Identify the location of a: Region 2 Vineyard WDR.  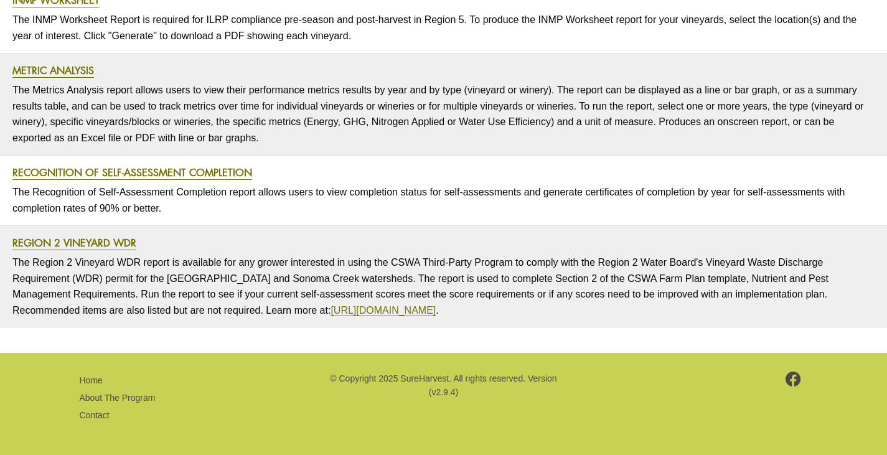
(74, 243).